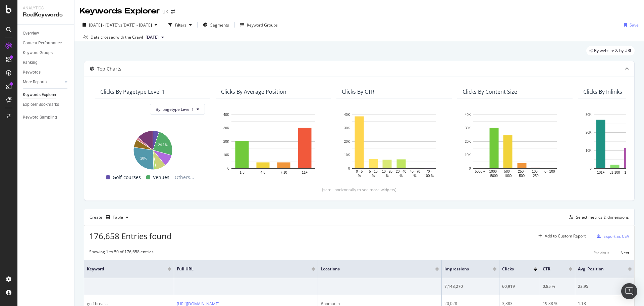  Describe the element at coordinates (173, 12) in the screenshot. I see `div: arrow-right-arrow-left` at that location.